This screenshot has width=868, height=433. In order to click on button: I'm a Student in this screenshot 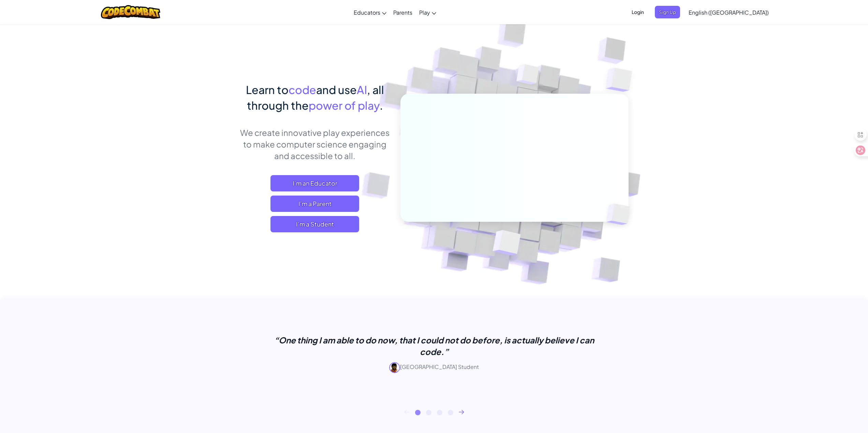, I will do `click(315, 224)`.